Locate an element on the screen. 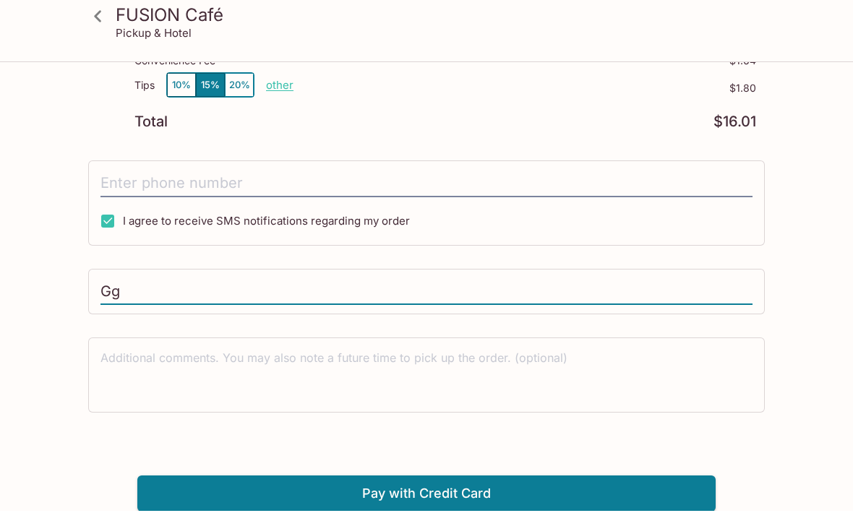 Image resolution: width=853 pixels, height=513 pixels. button: other is located at coordinates (280, 87).